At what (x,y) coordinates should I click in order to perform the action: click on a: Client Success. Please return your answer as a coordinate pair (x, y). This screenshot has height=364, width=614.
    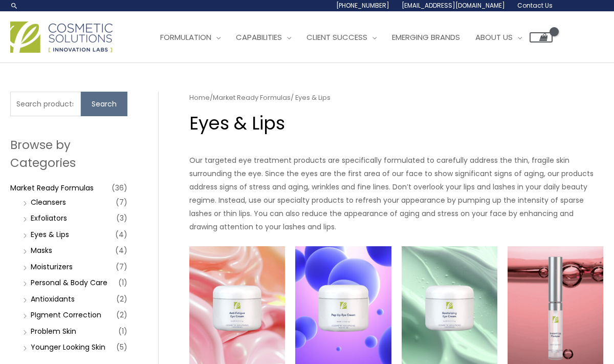
    Looking at the image, I should click on (341, 38).